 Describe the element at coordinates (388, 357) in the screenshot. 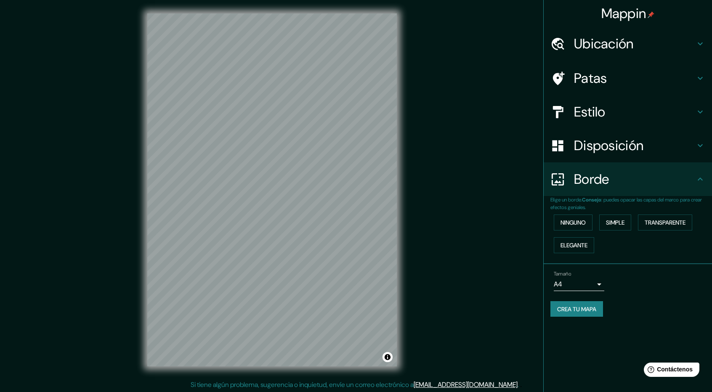

I see `button: Activar o desactivar atribución` at that location.